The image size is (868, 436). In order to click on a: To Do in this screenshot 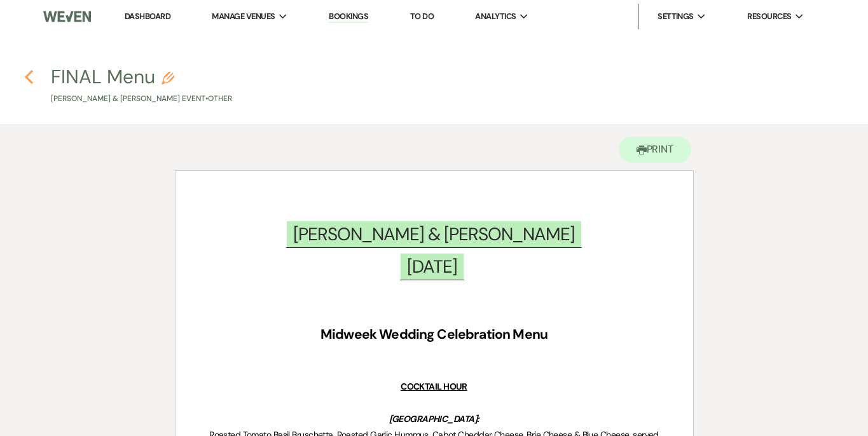, I will do `click(422, 16)`.